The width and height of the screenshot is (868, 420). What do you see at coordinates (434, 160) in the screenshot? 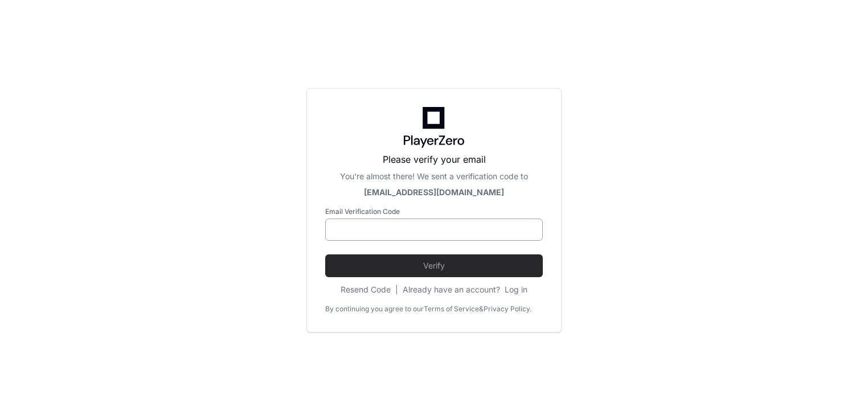
I see `p: Please verify your email` at bounding box center [434, 160].